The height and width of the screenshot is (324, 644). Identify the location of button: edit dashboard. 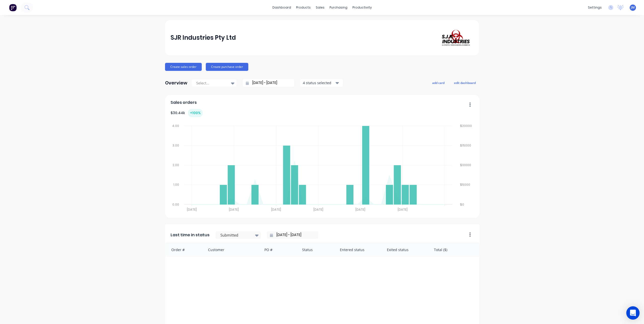
(465, 83).